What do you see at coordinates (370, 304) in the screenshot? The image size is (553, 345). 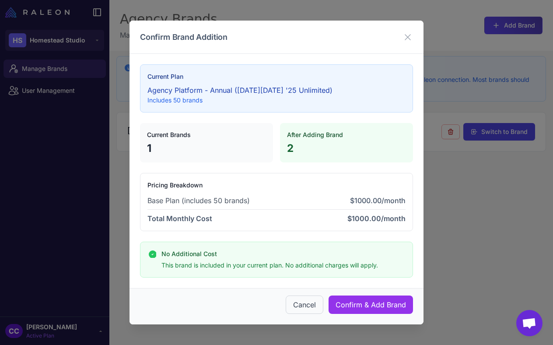 I see `span: Confirm & Add Brand` at bounding box center [370, 304].